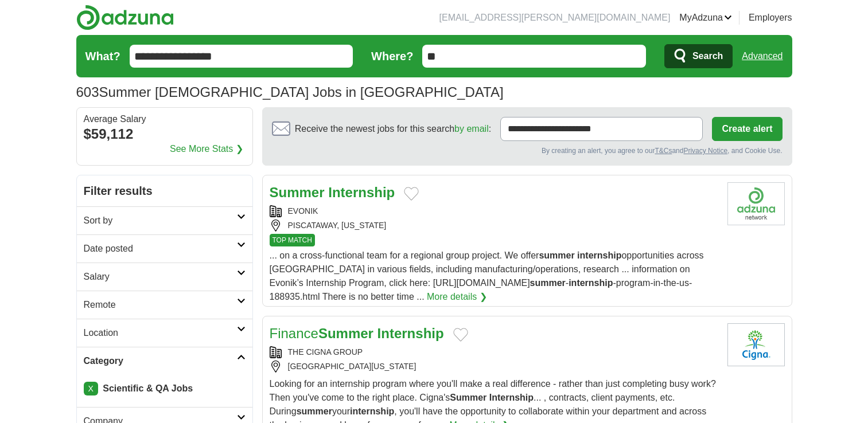 This screenshot has width=868, height=423. I want to click on span: TOP MATCH, so click(292, 241).